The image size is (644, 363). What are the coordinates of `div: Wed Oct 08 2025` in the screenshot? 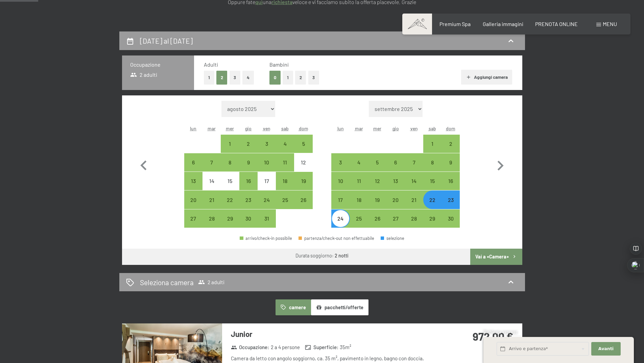 It's located at (230, 162).